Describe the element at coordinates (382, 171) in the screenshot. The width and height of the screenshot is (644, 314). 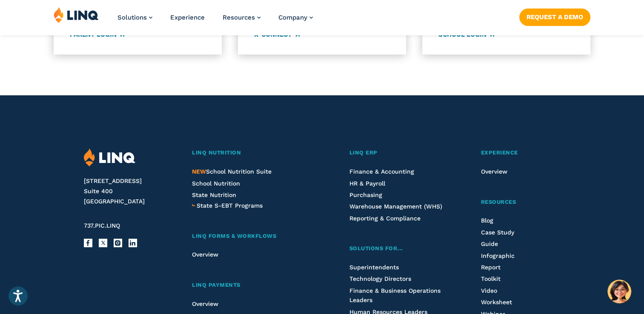
I see `a: Finance & Accounting` at that location.